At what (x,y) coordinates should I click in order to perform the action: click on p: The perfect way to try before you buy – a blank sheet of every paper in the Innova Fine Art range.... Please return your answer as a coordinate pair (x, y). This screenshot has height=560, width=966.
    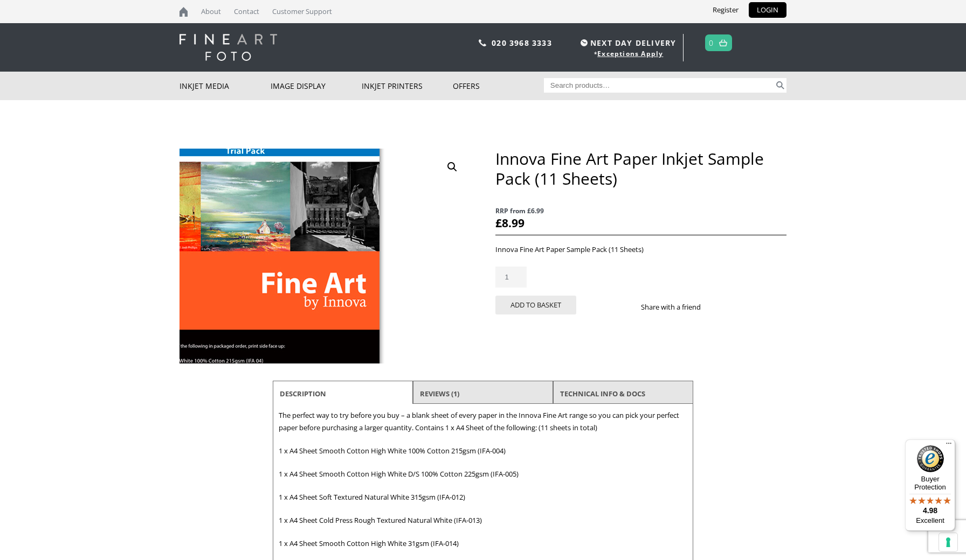
    Looking at the image, I should click on (483, 422).